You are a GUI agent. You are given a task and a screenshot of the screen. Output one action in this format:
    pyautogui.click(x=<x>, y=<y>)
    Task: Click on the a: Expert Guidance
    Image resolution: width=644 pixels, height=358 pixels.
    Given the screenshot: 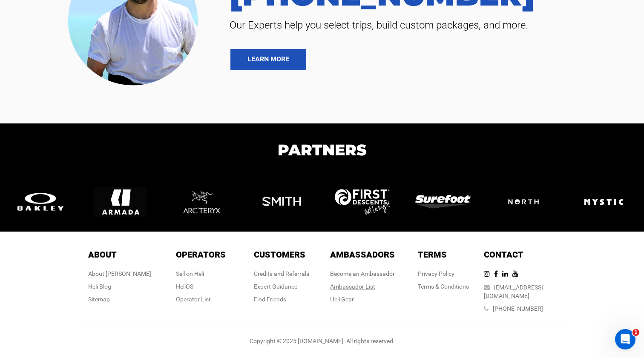 What is the action you would take?
    pyautogui.click(x=276, y=287)
    